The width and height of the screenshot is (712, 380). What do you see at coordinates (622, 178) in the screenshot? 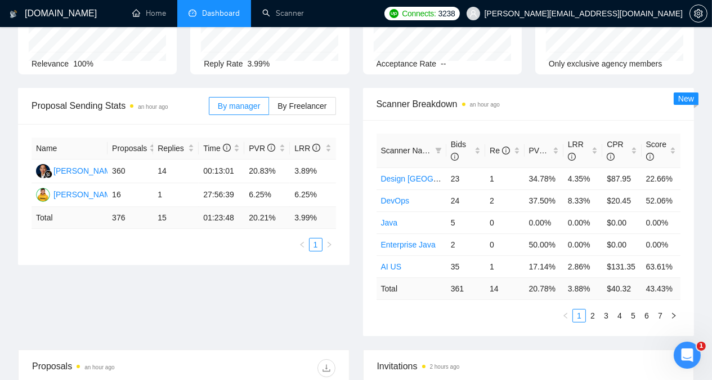
I see `td: $87.95` at bounding box center [622, 178].